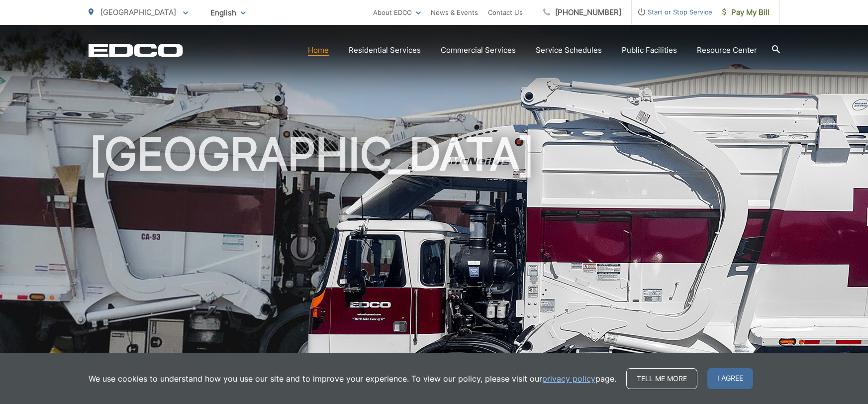 The height and width of the screenshot is (404, 868). What do you see at coordinates (385, 50) in the screenshot?
I see `a: Residential Services` at bounding box center [385, 50].